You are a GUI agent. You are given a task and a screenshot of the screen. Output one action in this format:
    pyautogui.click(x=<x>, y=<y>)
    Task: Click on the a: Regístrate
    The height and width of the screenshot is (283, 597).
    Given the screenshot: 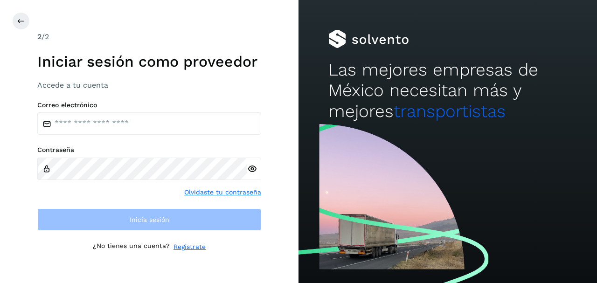 What is the action you would take?
    pyautogui.click(x=189, y=247)
    